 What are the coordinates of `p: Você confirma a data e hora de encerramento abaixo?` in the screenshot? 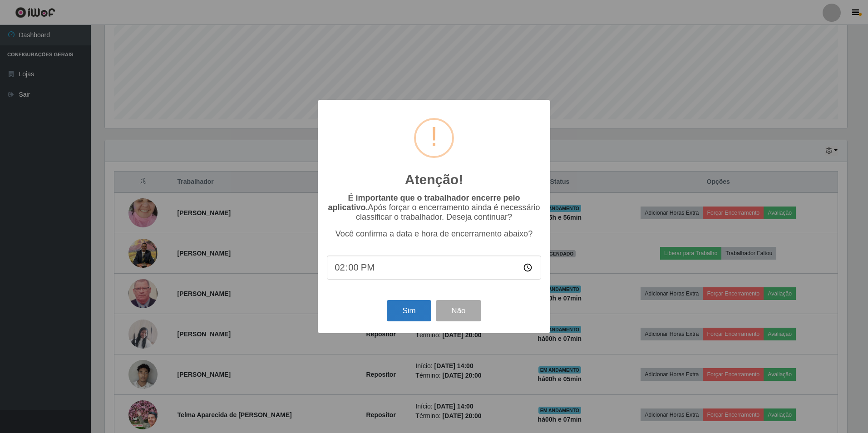 It's located at (434, 233).